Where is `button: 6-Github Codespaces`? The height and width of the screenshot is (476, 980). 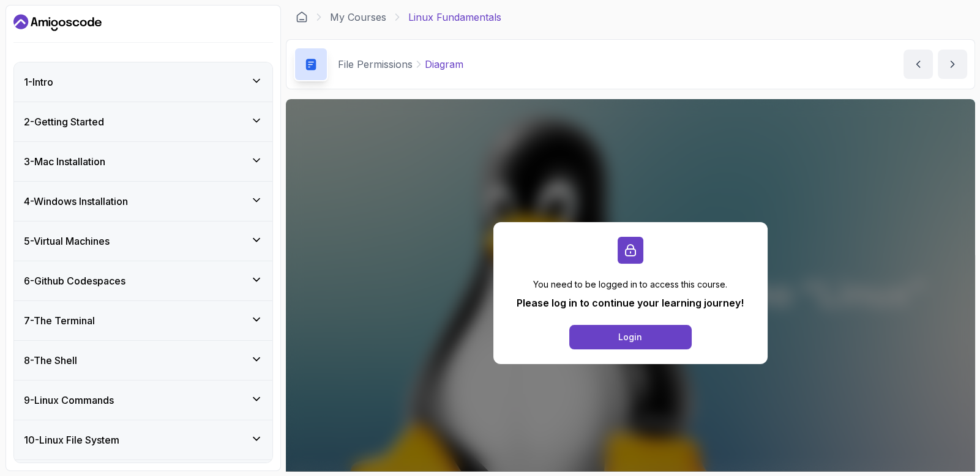
button: 6-Github Codespaces is located at coordinates (143, 281).